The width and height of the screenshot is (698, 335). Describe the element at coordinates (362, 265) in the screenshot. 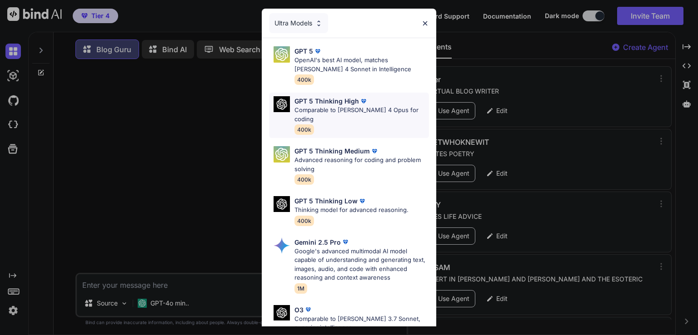

I see `p: Google's advanced multimodal AI model capable of understanding and generating text, images, audio...` at that location.